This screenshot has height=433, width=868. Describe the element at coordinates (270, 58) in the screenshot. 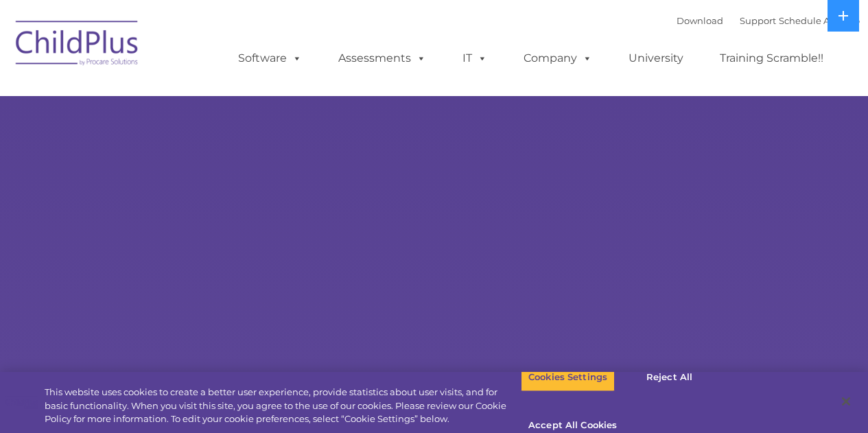

I see `a: Software` at that location.